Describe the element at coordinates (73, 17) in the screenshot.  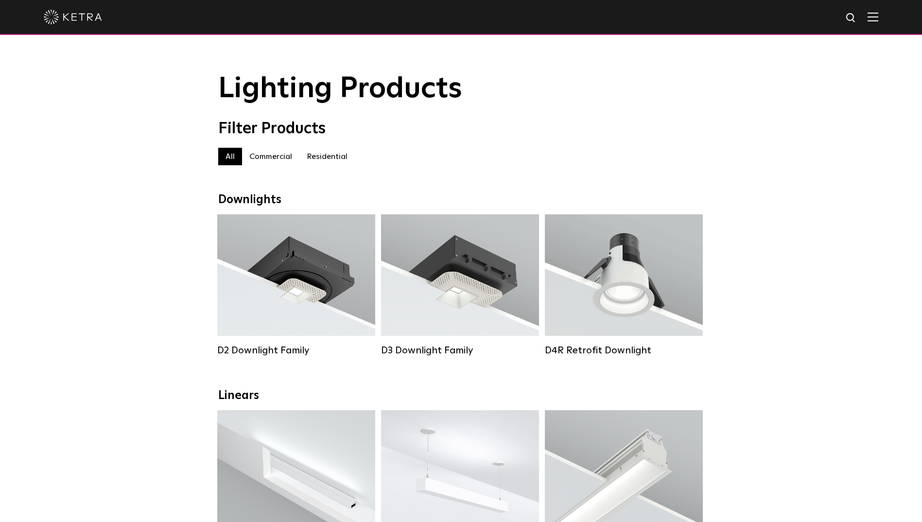
I see `img: ketra-logo-2019-white` at that location.